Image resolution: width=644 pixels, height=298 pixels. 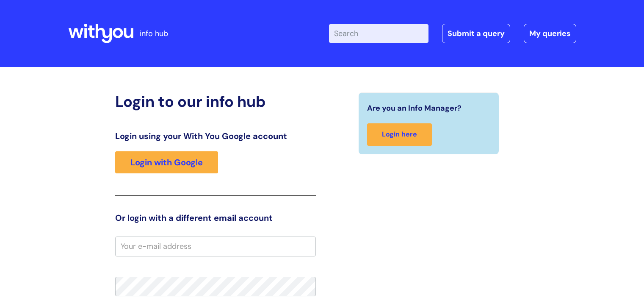 I want to click on input: Search, so click(x=378, y=33).